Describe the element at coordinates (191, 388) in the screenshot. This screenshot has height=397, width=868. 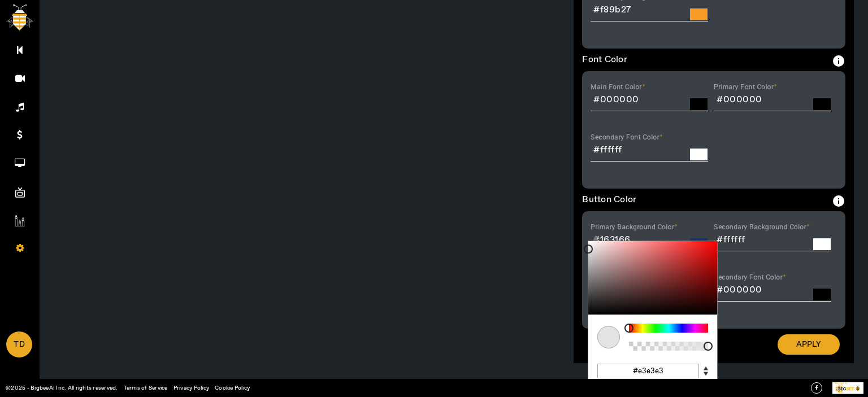
I see `a: Privacy Policy` at that location.